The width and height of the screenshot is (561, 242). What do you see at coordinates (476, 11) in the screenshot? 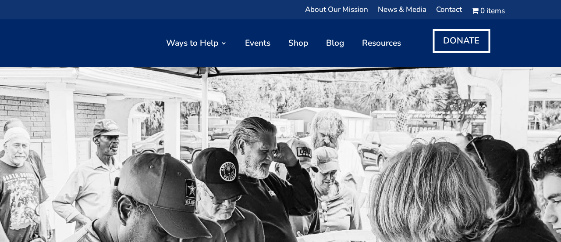
I see `i: Cart` at bounding box center [476, 11].